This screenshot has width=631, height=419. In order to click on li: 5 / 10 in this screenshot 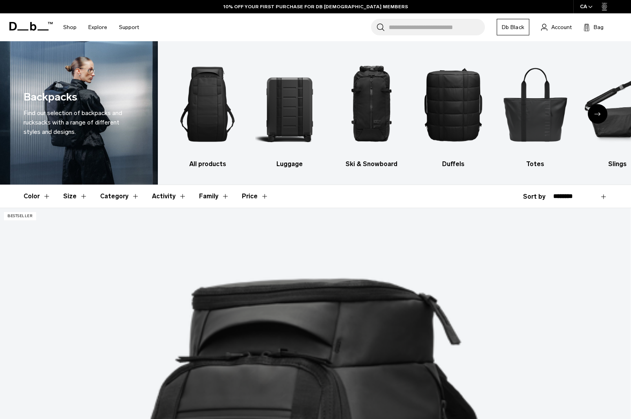, I will do `click(535, 111)`.